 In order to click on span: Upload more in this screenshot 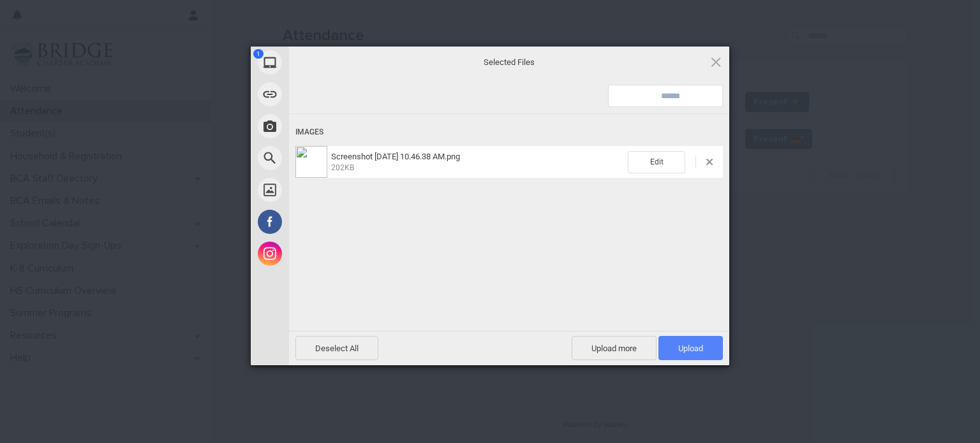, I will do `click(614, 348)`.